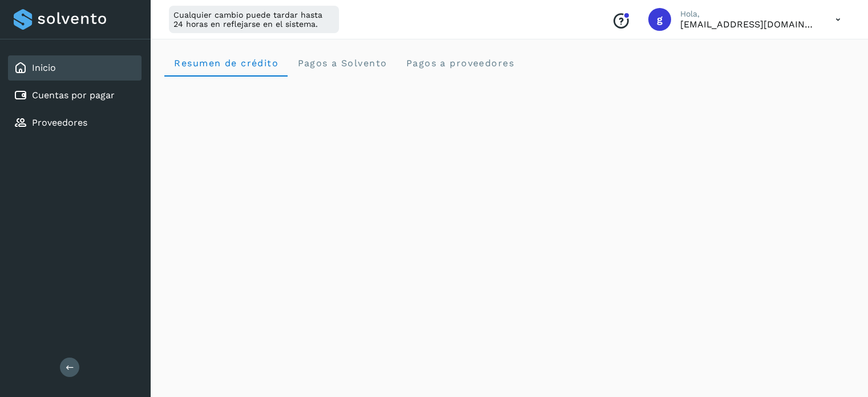  What do you see at coordinates (749, 14) in the screenshot?
I see `p: Hola,` at bounding box center [749, 14].